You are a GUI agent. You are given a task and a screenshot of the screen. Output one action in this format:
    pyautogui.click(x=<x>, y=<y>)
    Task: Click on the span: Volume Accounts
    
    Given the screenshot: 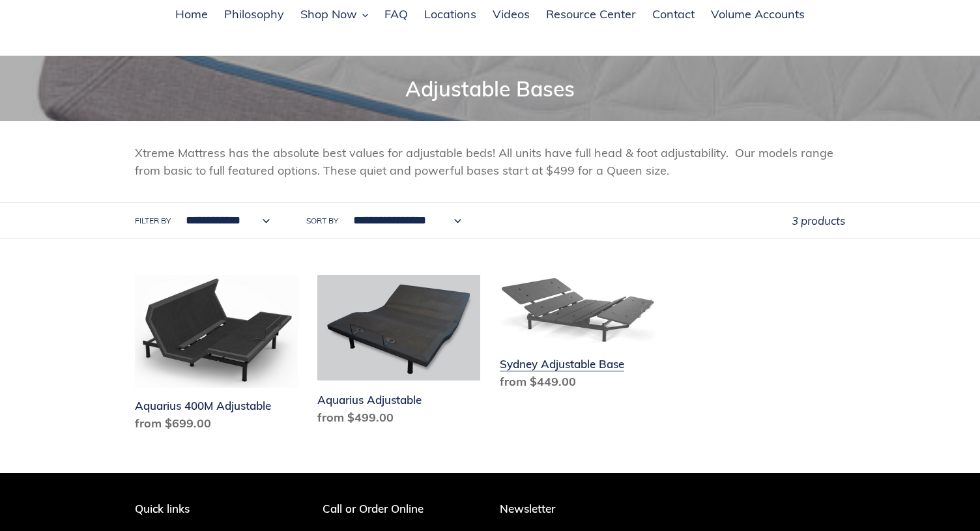 What is the action you would take?
    pyautogui.click(x=758, y=15)
    